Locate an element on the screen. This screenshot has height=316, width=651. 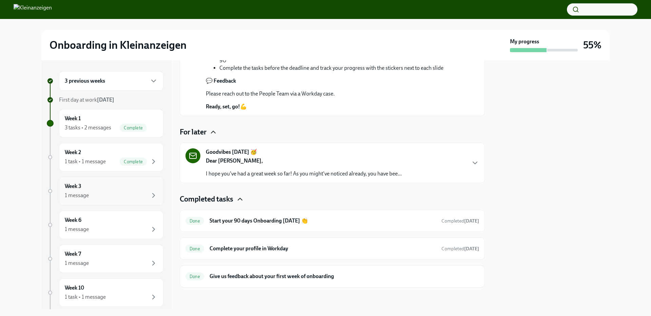
a: Week 21 task • 1 messageComplete is located at coordinates (105, 157).